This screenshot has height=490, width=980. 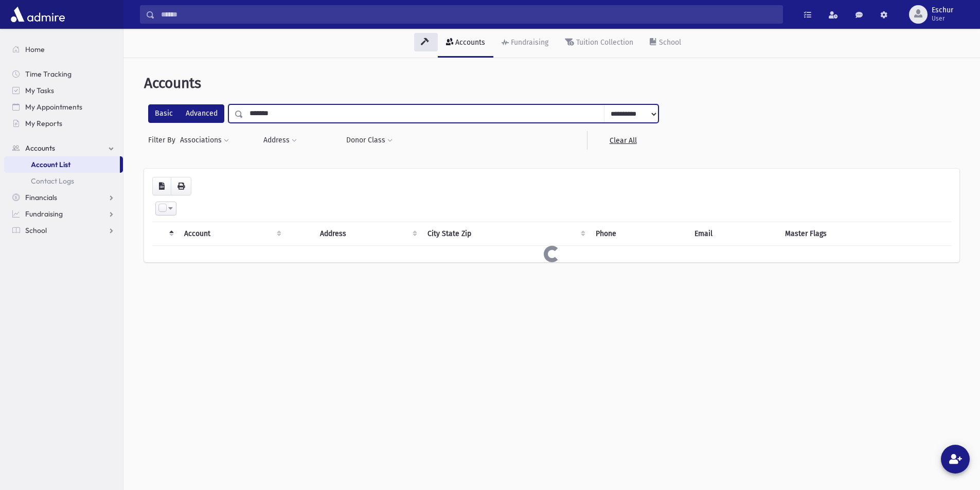 What do you see at coordinates (44, 214) in the screenshot?
I see `span: Fundraising` at bounding box center [44, 214].